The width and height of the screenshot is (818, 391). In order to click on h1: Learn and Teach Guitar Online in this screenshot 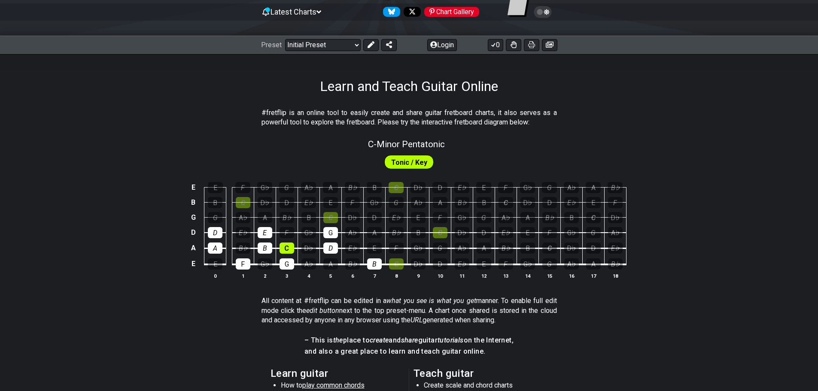, I will do `click(409, 86)`.